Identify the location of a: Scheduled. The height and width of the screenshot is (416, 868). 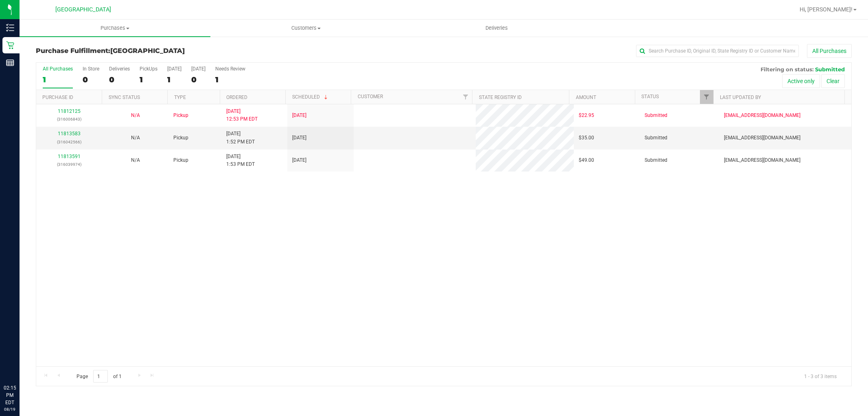
(311, 97).